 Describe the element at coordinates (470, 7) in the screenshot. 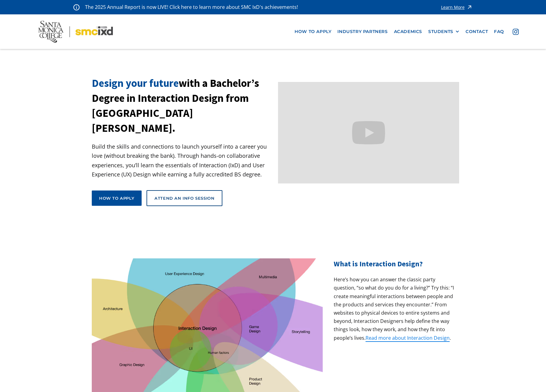

I see `img: icon - arrow - alert` at that location.